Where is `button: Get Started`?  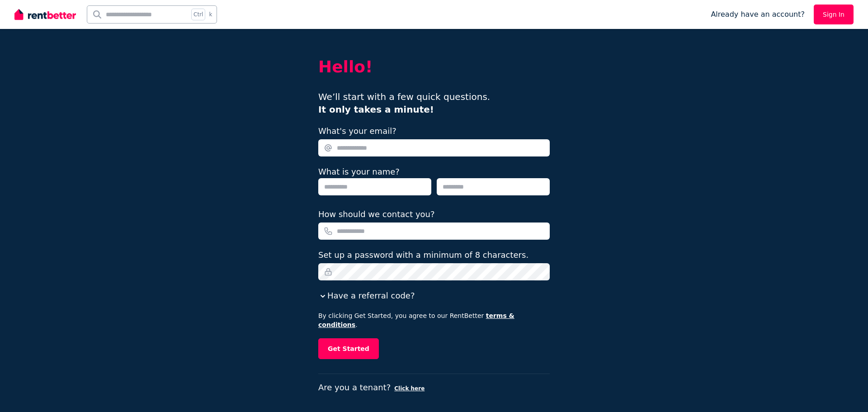
button: Get Started is located at coordinates (349, 349).